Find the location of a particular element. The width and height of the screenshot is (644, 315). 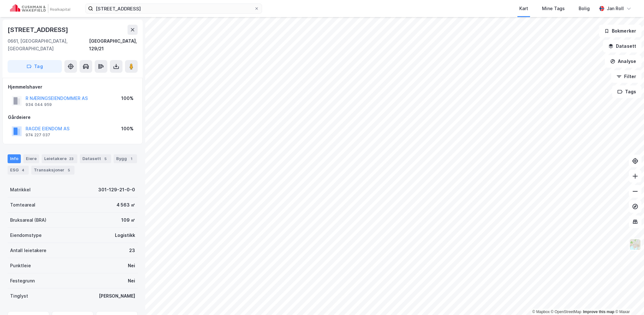

div: Kontrollprogram for chat is located at coordinates (628, 300).